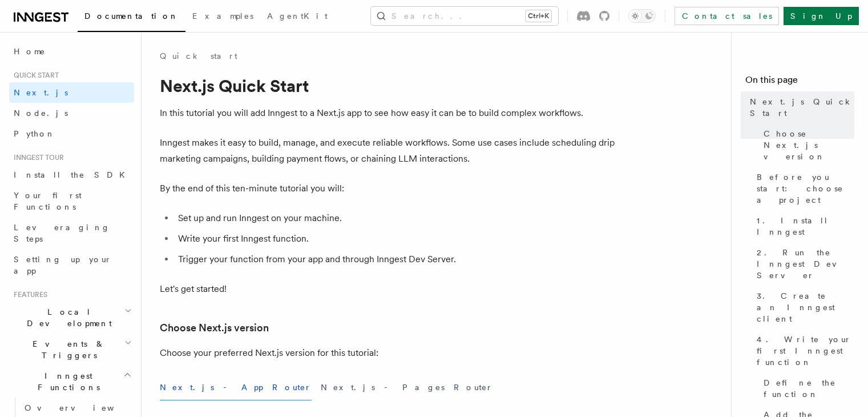 This screenshot has width=868, height=417. Describe the element at coordinates (395, 218) in the screenshot. I see `li: Set up and run Inngest on your machine.` at that location.